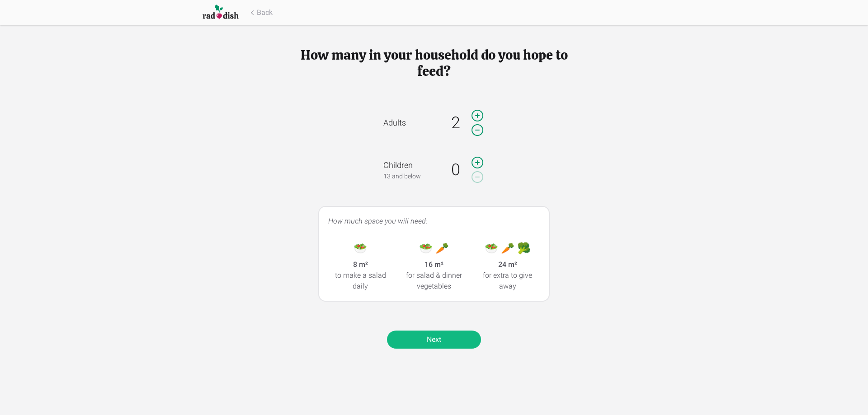  Describe the element at coordinates (507, 281) in the screenshot. I see `div: for extra to give away` at that location.